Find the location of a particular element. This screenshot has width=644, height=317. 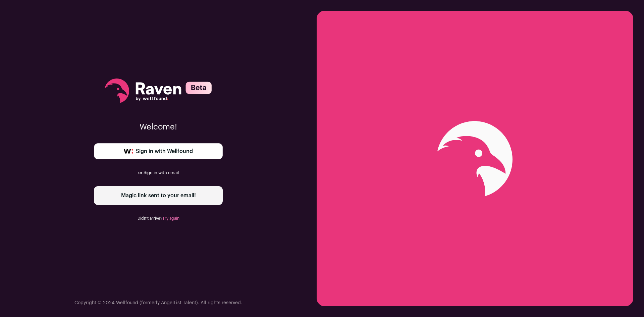

p: Welcome! is located at coordinates (158, 127).